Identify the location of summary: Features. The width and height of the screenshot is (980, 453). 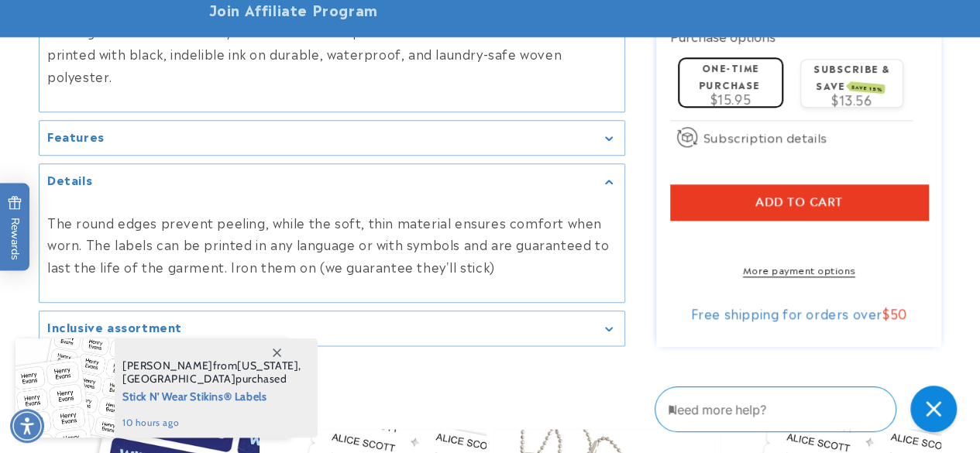
(332, 138).